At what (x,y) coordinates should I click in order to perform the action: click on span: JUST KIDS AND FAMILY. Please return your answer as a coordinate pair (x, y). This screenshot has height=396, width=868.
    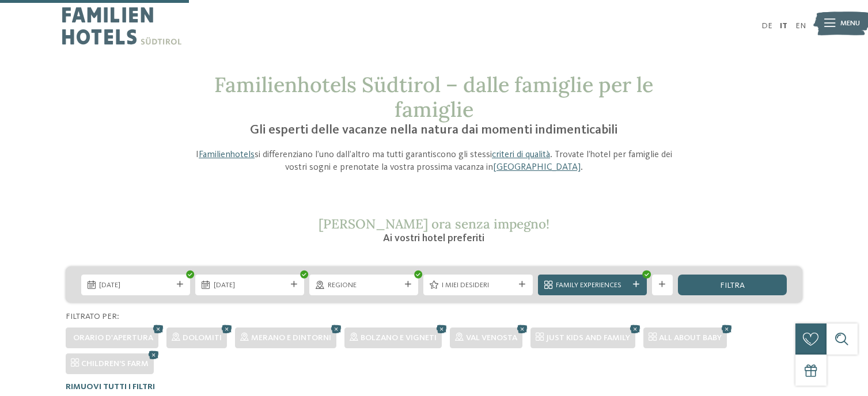
    Looking at the image, I should click on (588, 338).